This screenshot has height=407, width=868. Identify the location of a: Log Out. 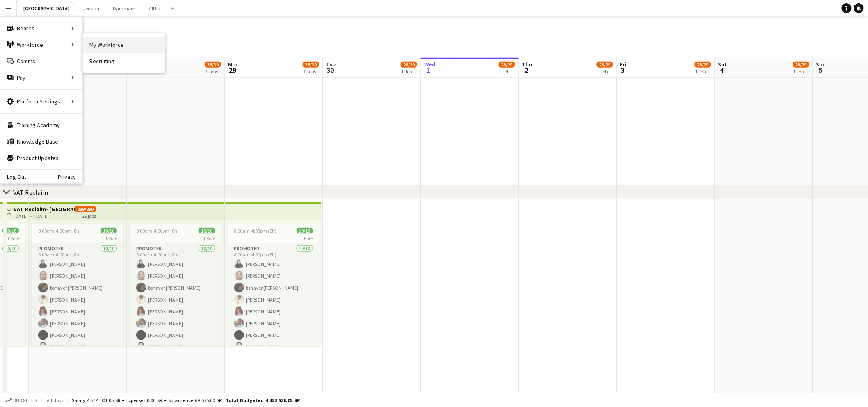
(13, 177).